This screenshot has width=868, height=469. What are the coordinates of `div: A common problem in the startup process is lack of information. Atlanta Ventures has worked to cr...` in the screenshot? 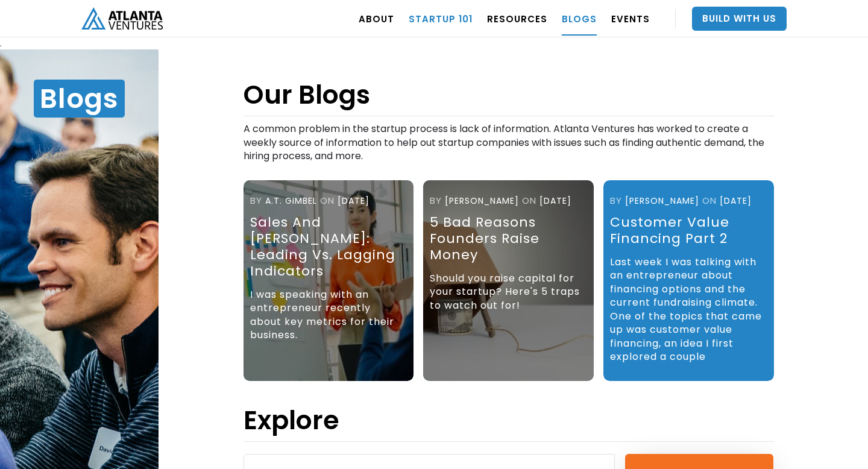 It's located at (509, 146).